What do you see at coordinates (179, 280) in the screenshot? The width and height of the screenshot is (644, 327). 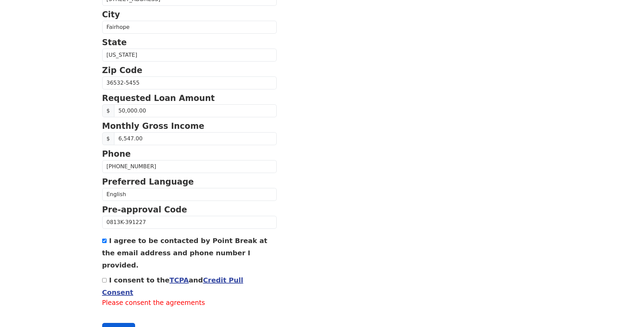 I see `a: TCPA` at bounding box center [179, 280].